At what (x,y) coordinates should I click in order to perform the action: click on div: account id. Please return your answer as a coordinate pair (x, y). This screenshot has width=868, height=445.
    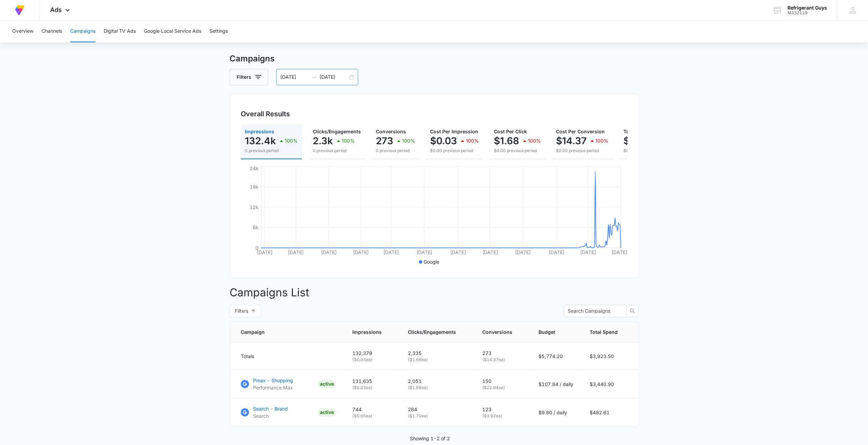
    Looking at the image, I should click on (807, 13).